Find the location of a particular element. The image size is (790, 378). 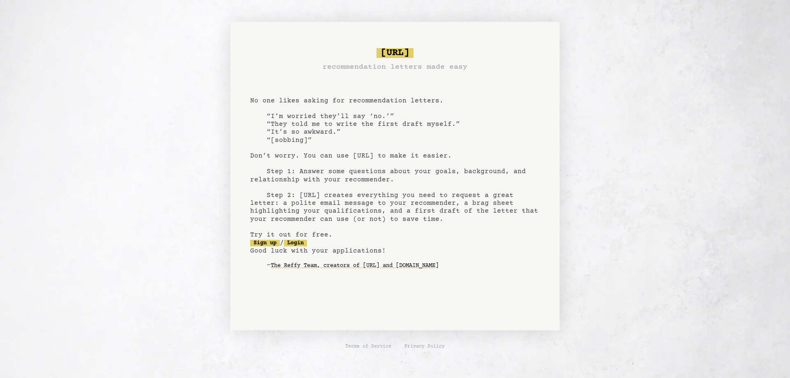

a: Sign up is located at coordinates (265, 243).